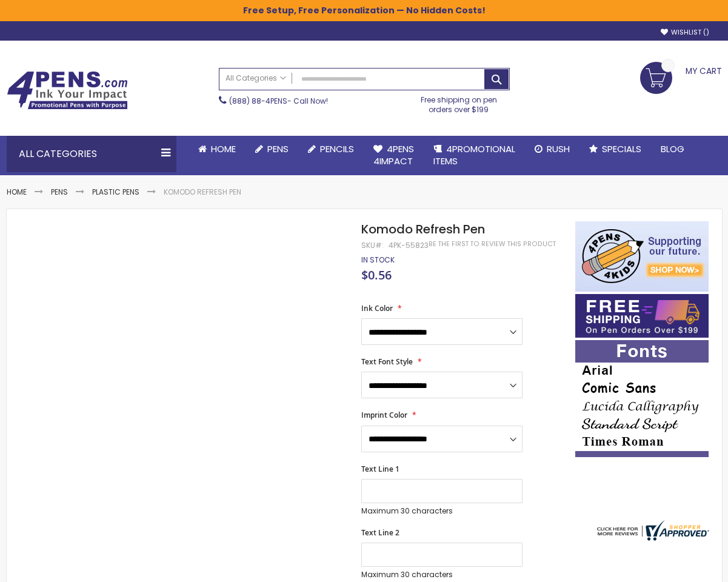 The width and height of the screenshot is (728, 582). I want to click on span: Specials, so click(621, 149).